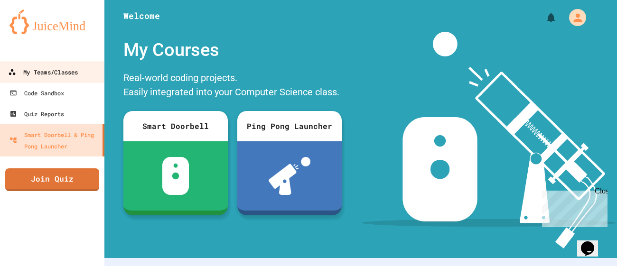 This screenshot has width=617, height=266. What do you see at coordinates (37, 93) in the screenshot?
I see `div: Code Sandbox` at bounding box center [37, 93].